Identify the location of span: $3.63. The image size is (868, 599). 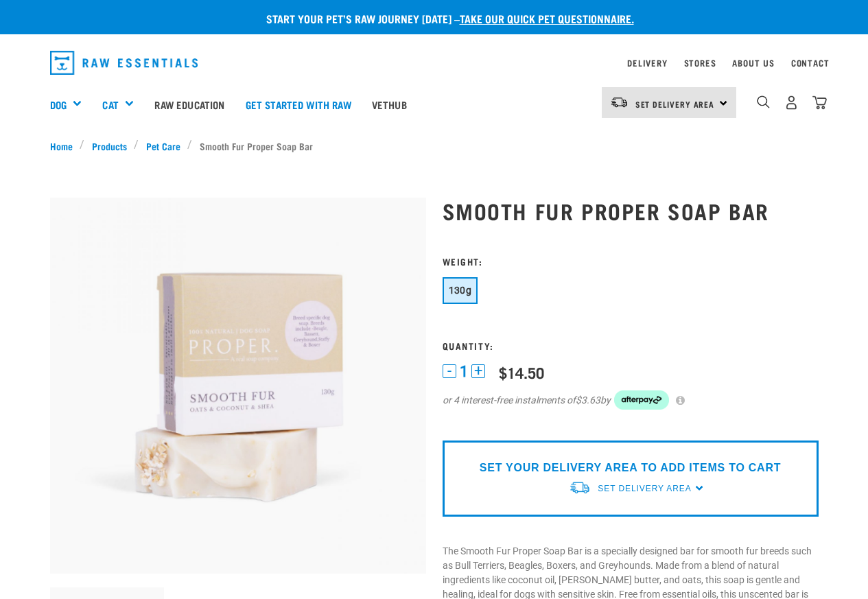
(588, 400).